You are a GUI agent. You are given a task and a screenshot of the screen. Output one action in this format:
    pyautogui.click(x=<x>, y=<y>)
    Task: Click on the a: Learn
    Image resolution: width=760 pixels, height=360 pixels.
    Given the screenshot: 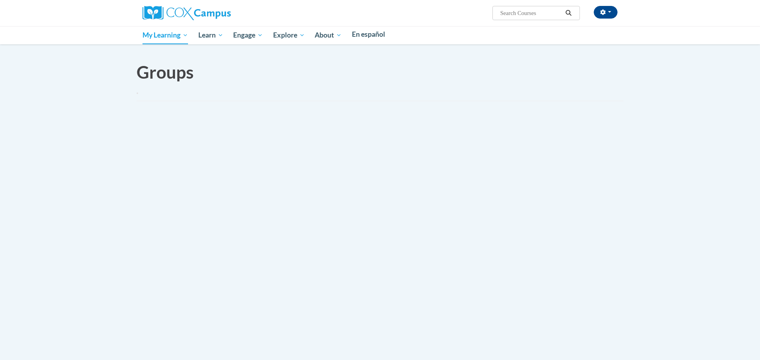 What is the action you would take?
    pyautogui.click(x=210, y=35)
    